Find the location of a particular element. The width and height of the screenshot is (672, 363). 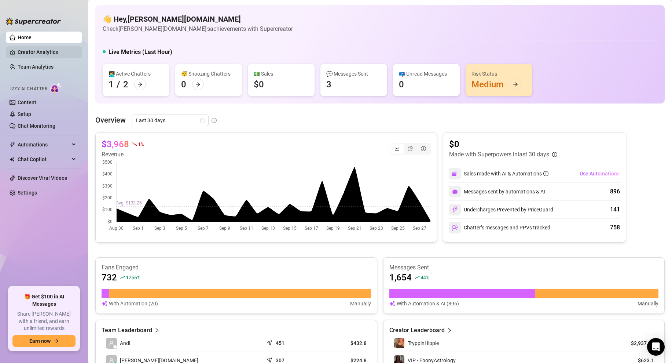

div: $0 is located at coordinates (259, 84).